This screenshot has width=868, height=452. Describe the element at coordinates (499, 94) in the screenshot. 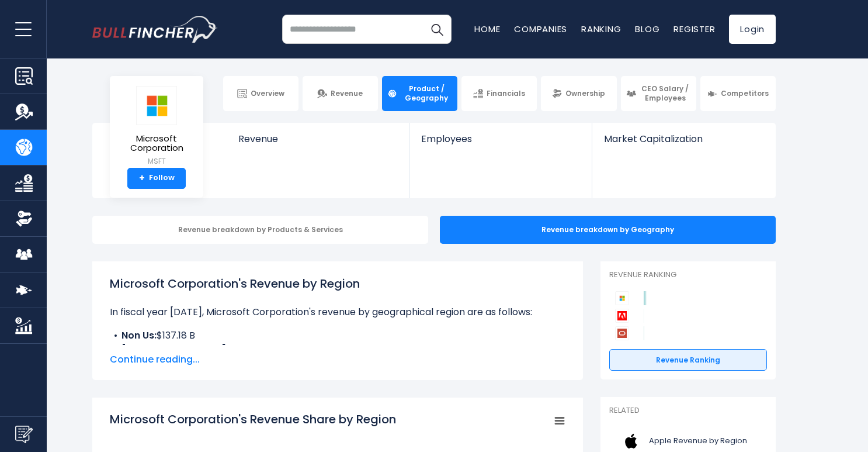

I see `a: Financials` at that location.